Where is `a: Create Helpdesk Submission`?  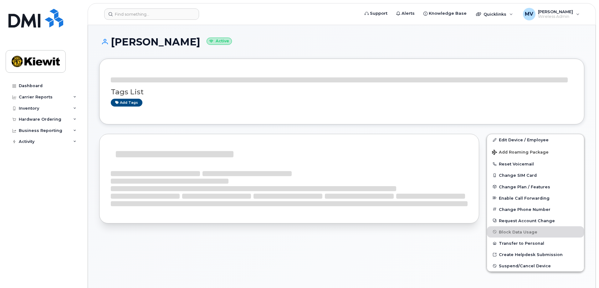 a: Create Helpdesk Submission is located at coordinates (535, 254).